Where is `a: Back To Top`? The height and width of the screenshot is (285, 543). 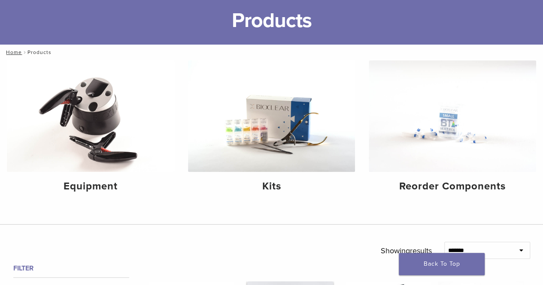 a: Back To Top is located at coordinates (442, 264).